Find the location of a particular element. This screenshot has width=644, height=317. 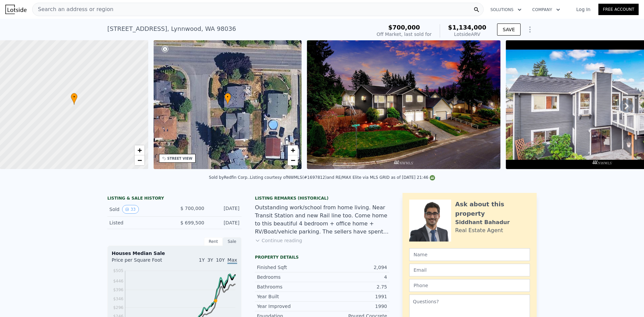

span: 1Y is located at coordinates (202, 260).